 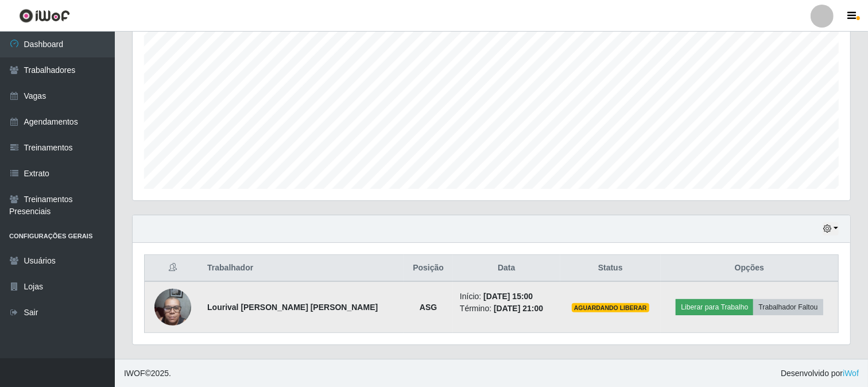 What do you see at coordinates (750, 268) in the screenshot?
I see `th: Opções` at bounding box center [750, 268].